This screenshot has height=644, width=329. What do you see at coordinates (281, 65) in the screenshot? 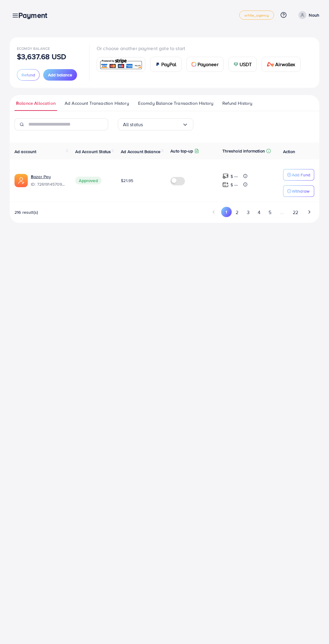
I see `a: cardAirwallex` at bounding box center [281, 65].